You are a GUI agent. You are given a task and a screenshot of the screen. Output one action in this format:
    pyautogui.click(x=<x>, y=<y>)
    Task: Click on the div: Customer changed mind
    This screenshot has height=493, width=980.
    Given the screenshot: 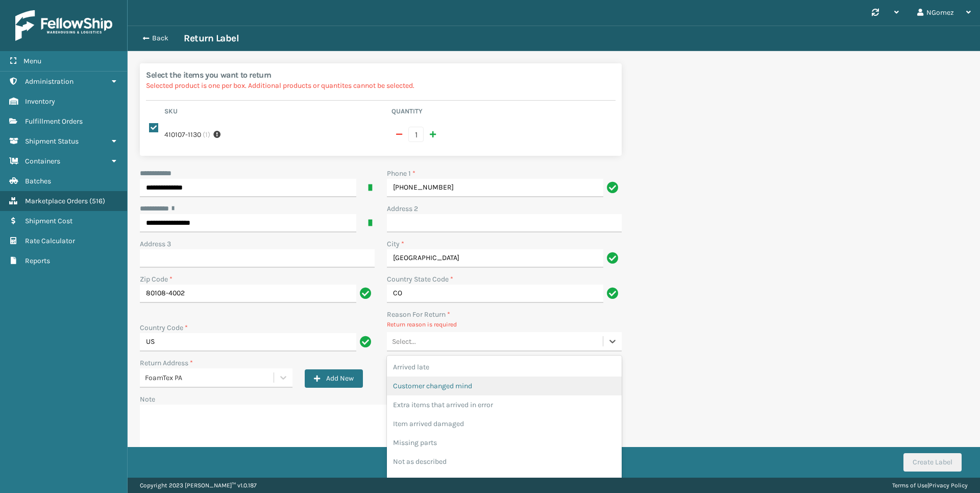 What is the action you would take?
    pyautogui.click(x=504, y=385)
    